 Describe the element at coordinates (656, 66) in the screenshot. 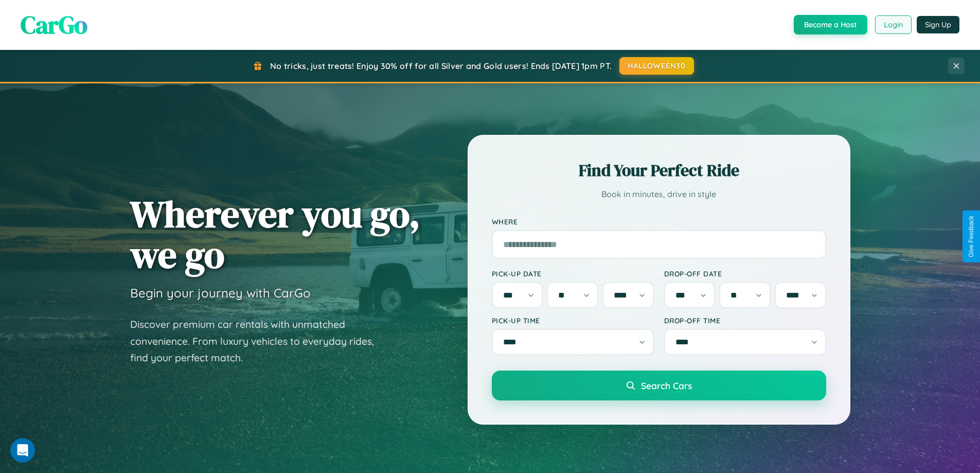

I see `button: HALLOWEEN30` at that location.